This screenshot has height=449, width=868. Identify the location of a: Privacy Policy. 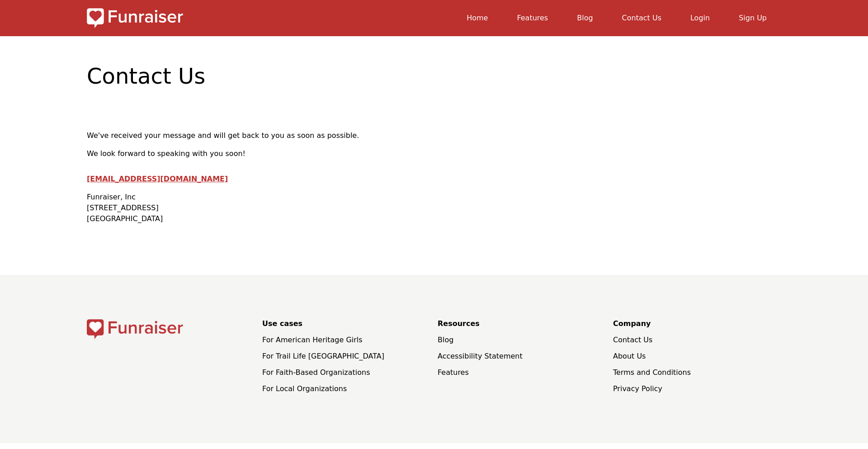
(638, 388).